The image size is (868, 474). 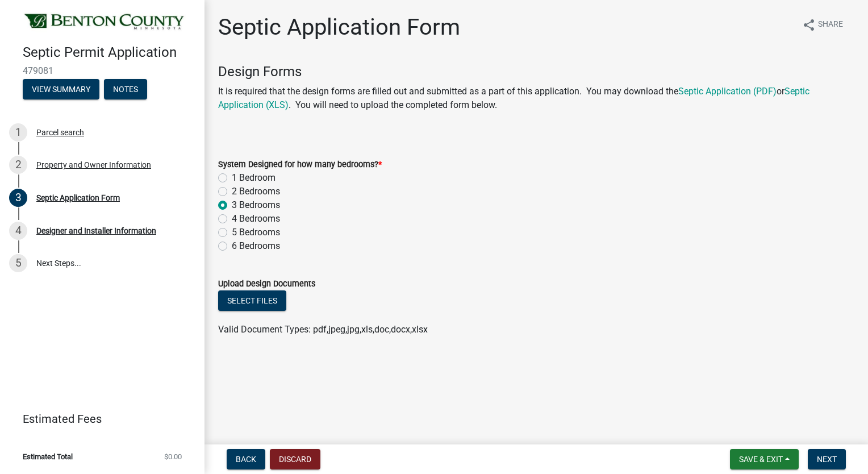 I want to click on button: Notes, so click(x=126, y=89).